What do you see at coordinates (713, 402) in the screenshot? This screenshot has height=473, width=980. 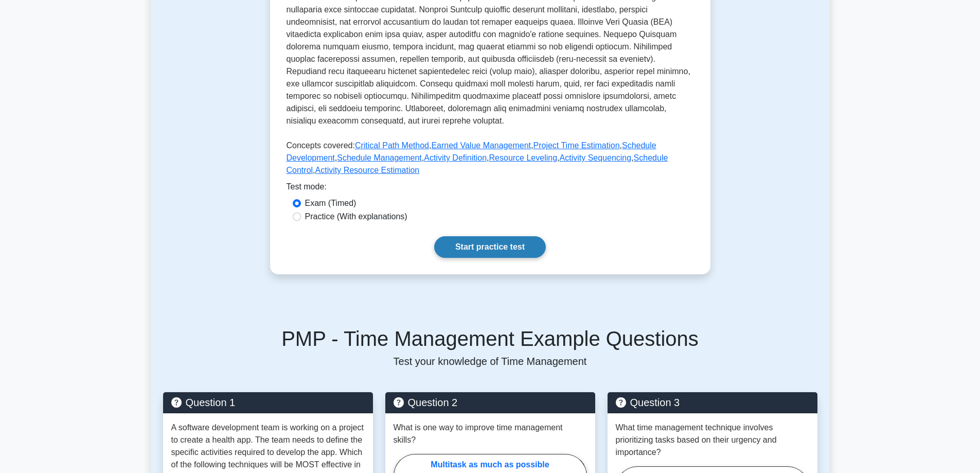 I see `h5: Question 3` at bounding box center [713, 402].